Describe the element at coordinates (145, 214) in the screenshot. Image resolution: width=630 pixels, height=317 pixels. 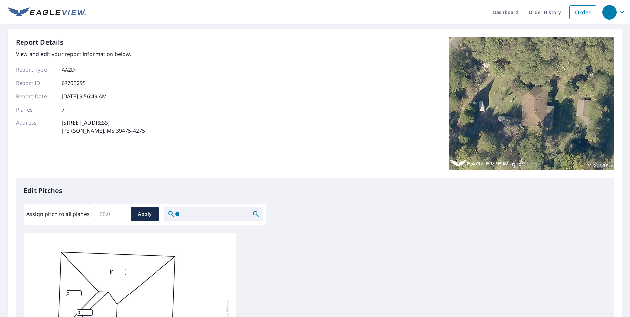
I see `button: Apply` at that location.